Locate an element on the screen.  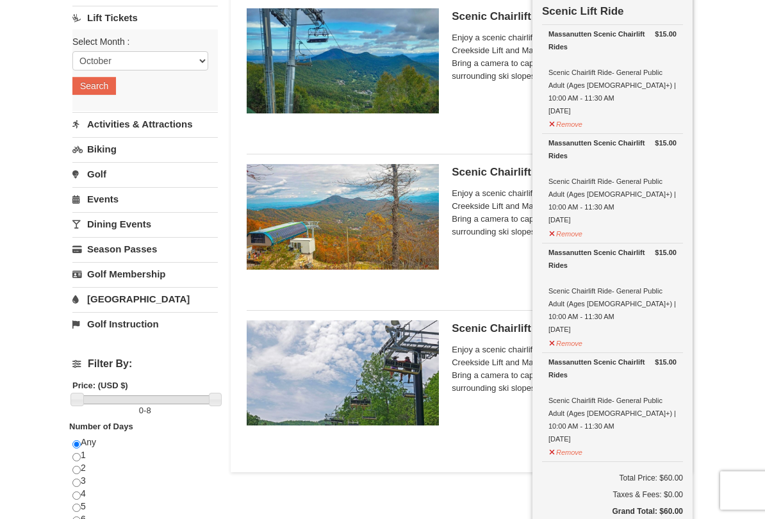
h6: Total Price: $60.00 is located at coordinates (613, 479).